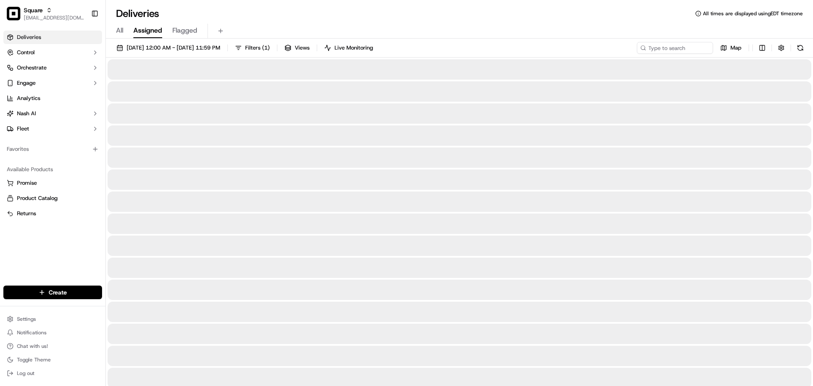 The image size is (813, 386). Describe the element at coordinates (354, 48) in the screenshot. I see `span: Live Monitoring` at that location.